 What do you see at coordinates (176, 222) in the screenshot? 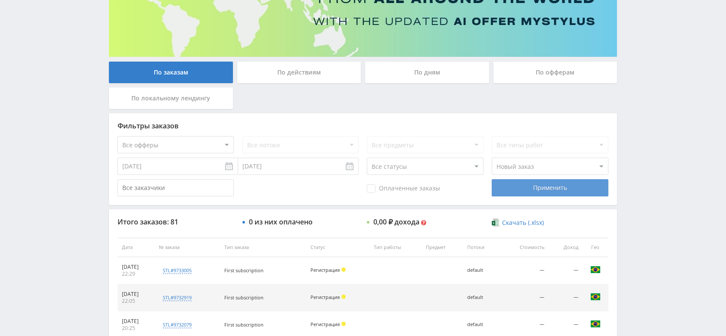
I see `div: Итого заказов: 81` at bounding box center [176, 222].